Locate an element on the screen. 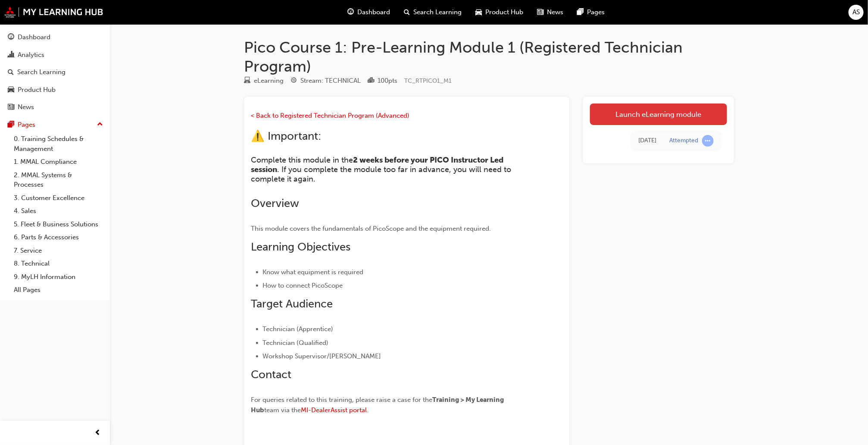 This screenshot has width=868, height=445. div: News is located at coordinates (26, 107).